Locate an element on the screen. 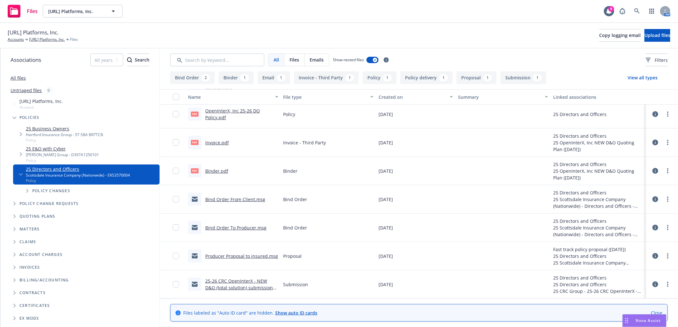  div: Search is located at coordinates (138, 60).